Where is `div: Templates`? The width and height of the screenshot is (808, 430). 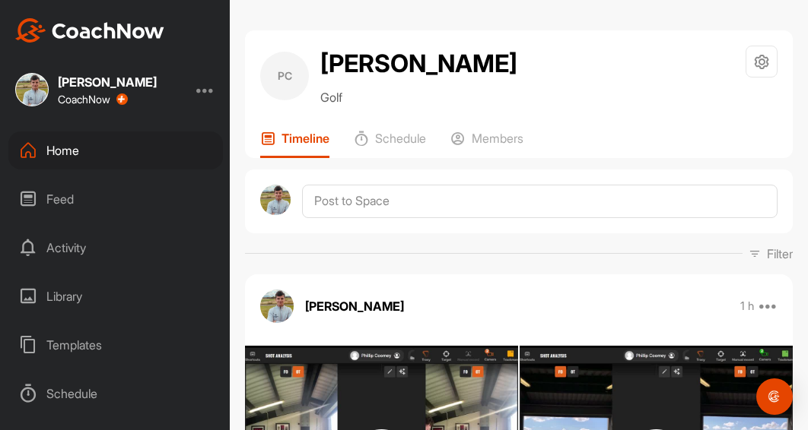 div: Templates is located at coordinates (116, 345).